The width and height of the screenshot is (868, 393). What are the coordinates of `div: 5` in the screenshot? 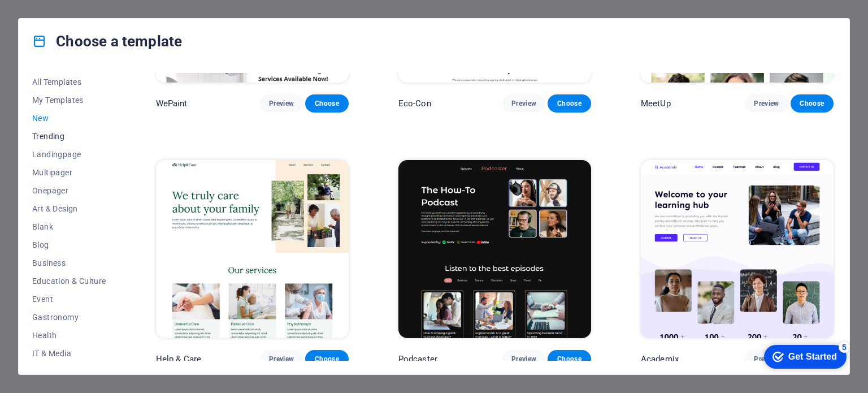 It's located at (89, 8).